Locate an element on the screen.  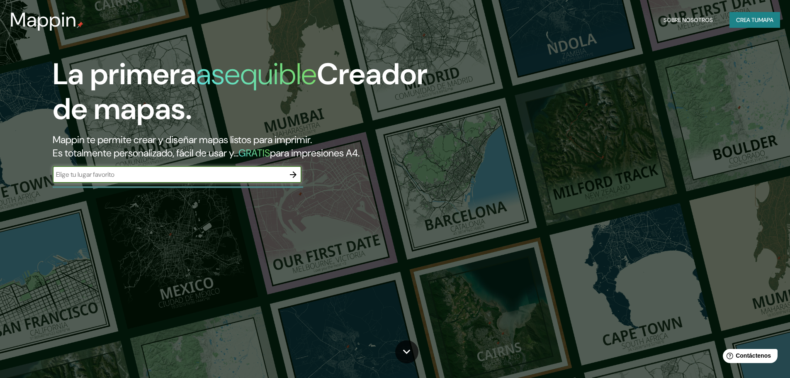
font: GRATIS is located at coordinates (254, 153).